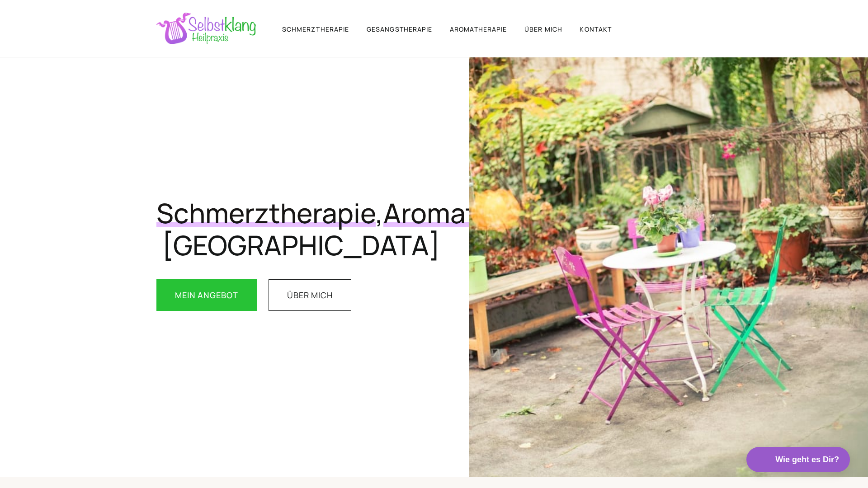 This screenshot has height=488, width=868. Describe the element at coordinates (668, 267) in the screenshot. I see `img: Terasse mit 2 bunten Stühlen` at that location.